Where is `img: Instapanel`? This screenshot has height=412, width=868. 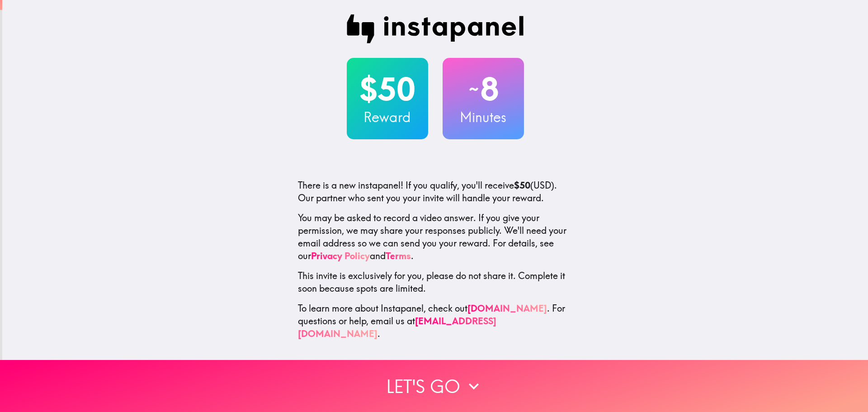 img: Instapanel is located at coordinates (435, 29).